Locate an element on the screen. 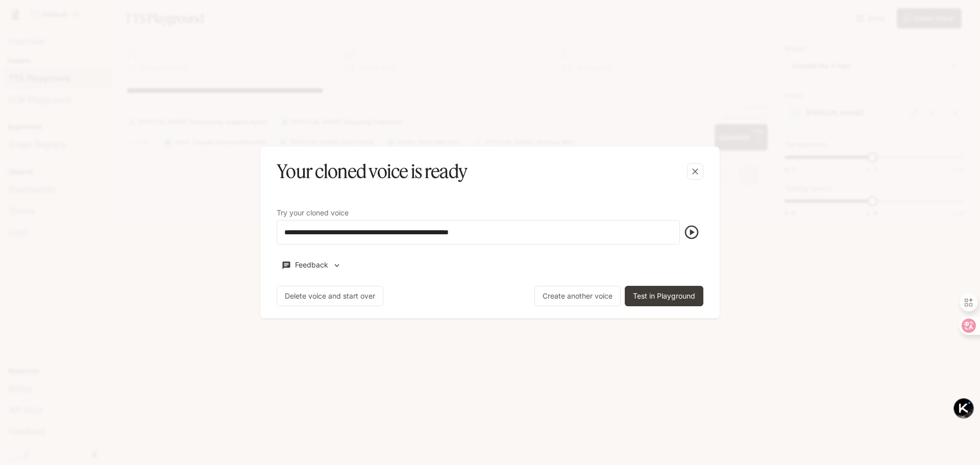 This screenshot has height=465, width=980. button: Create another voice is located at coordinates (577, 296).